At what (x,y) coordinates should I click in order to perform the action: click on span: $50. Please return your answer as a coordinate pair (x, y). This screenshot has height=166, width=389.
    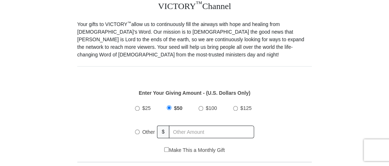
    Looking at the image, I should click on (178, 108).